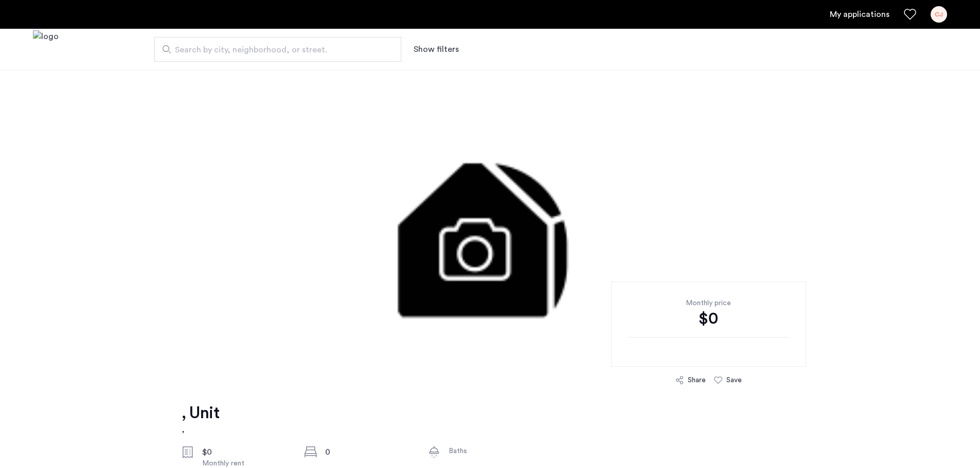  What do you see at coordinates (492, 451) in the screenshot?
I see `div: Baths` at bounding box center [492, 451].